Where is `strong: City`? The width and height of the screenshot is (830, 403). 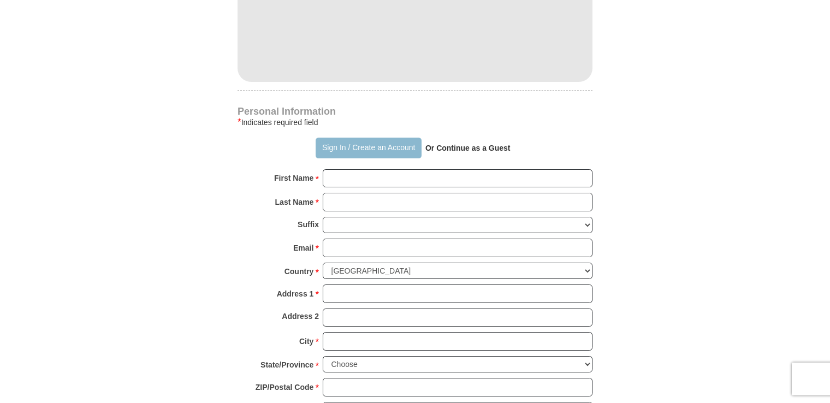 strong: City is located at coordinates (306, 341).